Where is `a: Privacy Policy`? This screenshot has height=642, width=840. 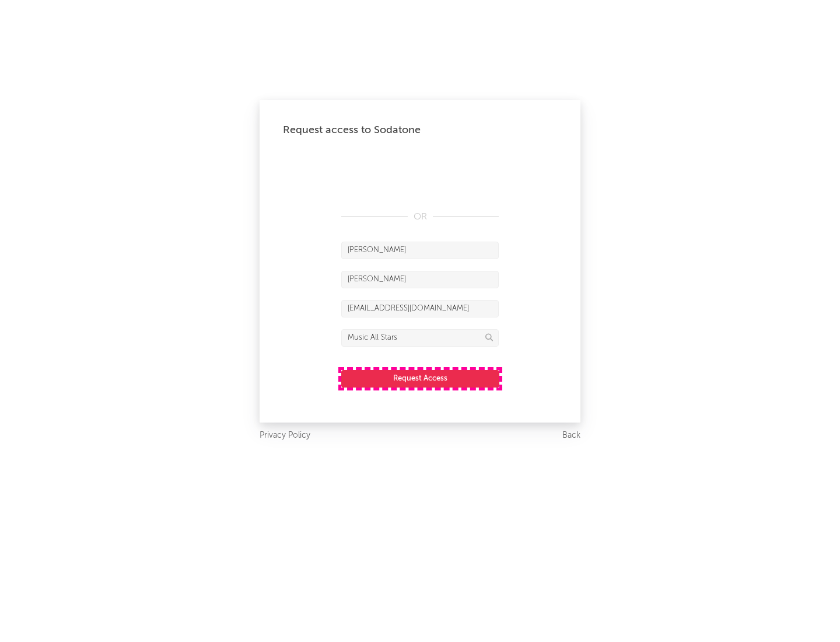 a: Privacy Policy is located at coordinates (284, 436).